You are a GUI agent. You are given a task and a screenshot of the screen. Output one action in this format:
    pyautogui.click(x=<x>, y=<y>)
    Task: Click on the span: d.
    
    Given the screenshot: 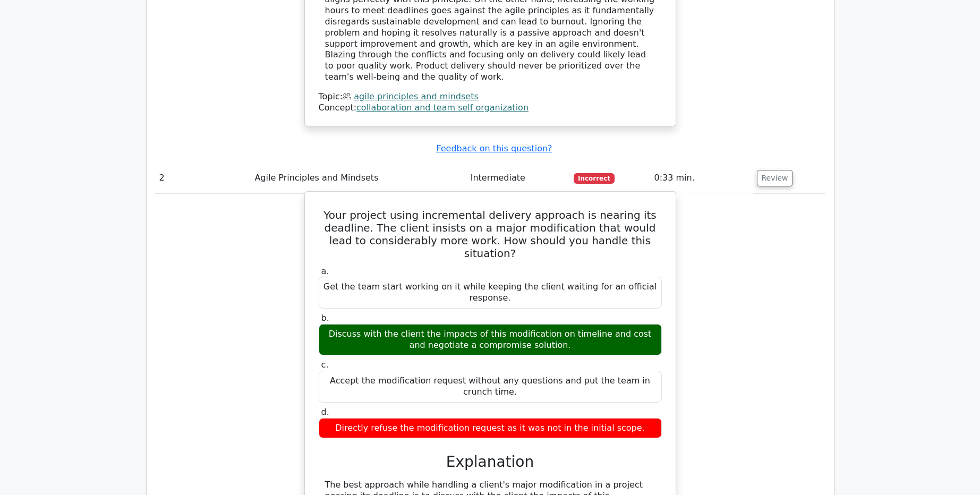 What is the action you would take?
    pyautogui.click(x=325, y=412)
    